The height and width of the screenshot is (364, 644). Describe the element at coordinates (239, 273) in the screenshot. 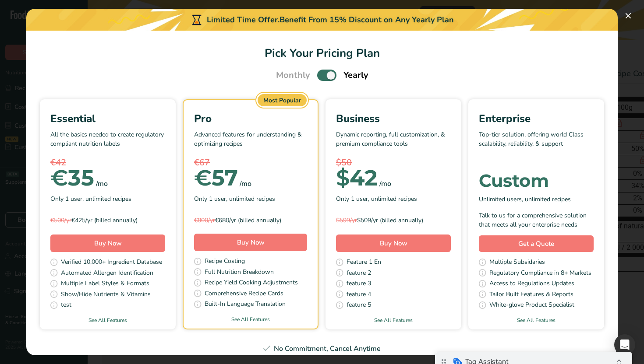

I see `span: Full Nutrition Breakdown` at that location.